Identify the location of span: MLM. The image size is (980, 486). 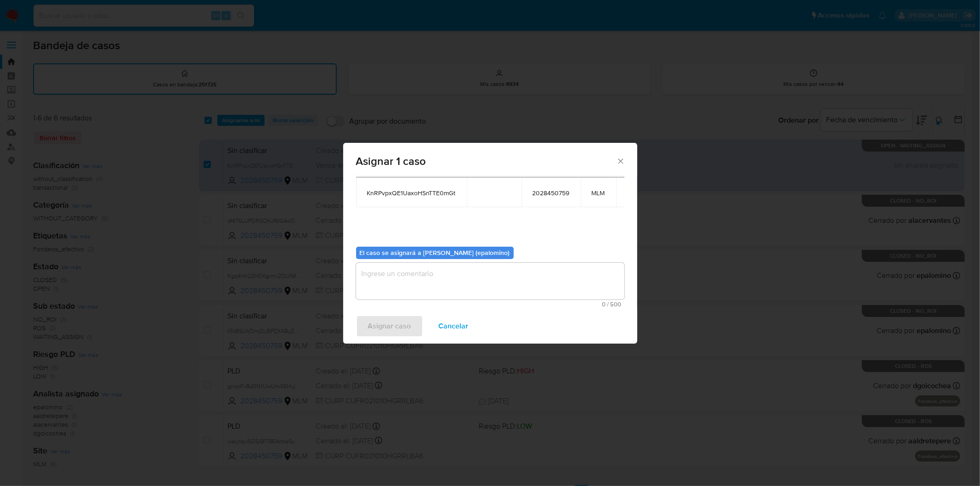
(598, 193).